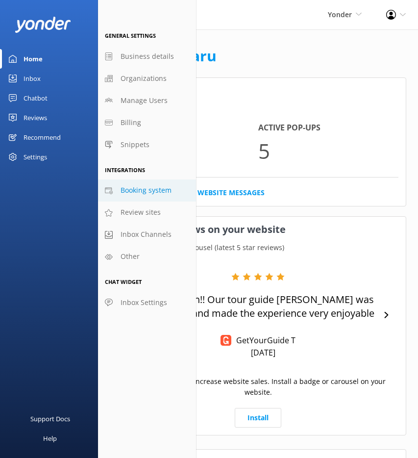  Describe the element at coordinates (147, 302) in the screenshot. I see `a: Inbox Settings` at that location.